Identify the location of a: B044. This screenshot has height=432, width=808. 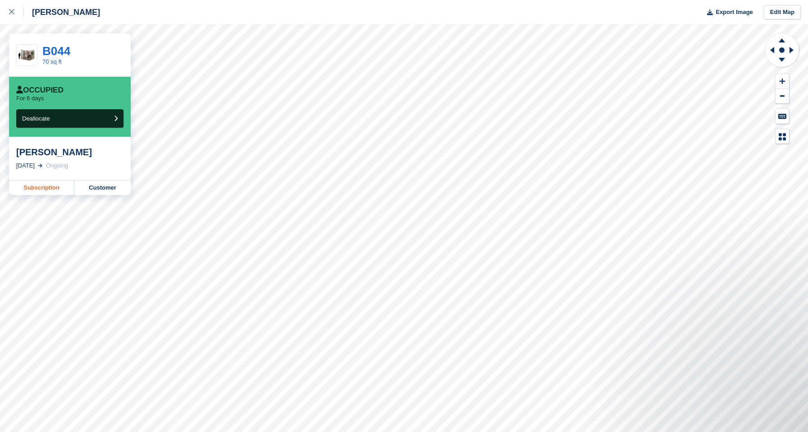
(56, 51).